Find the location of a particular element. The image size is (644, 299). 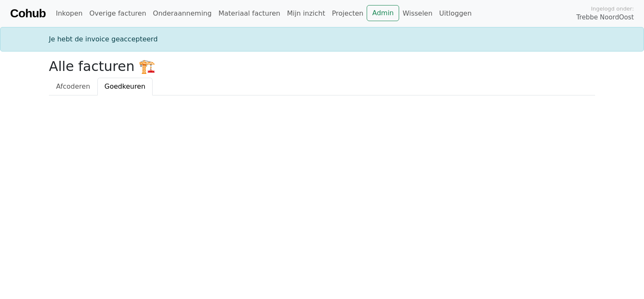

span: Trebbe NoordOost is located at coordinates (605, 18).